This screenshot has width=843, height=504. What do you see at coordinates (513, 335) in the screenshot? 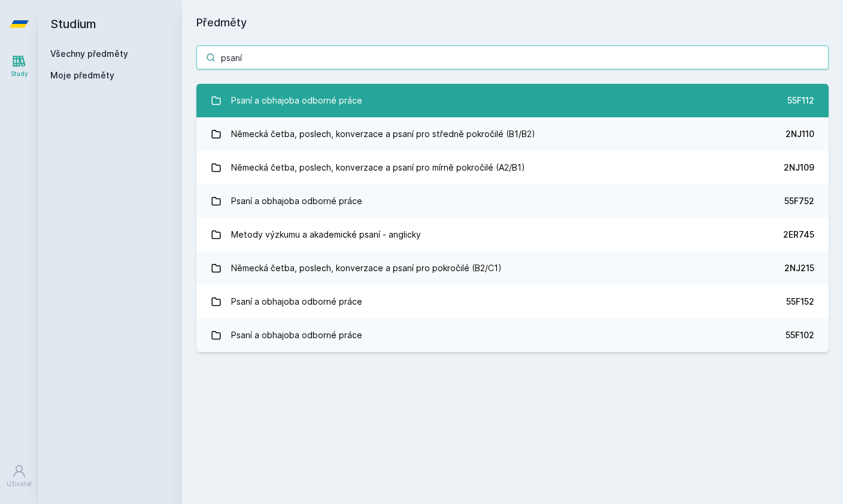
I see `a: Psaní a obhajoba odborné práce 55F102` at bounding box center [513, 335].